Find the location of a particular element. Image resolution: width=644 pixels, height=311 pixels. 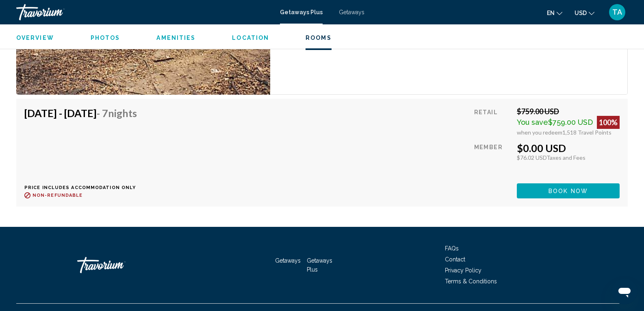

span: Taxes and Fees is located at coordinates (566, 157).